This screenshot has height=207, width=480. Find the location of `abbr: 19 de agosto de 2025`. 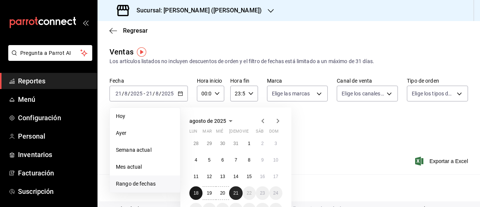

abbr: 19 de agosto de 2025 is located at coordinates (209, 193).